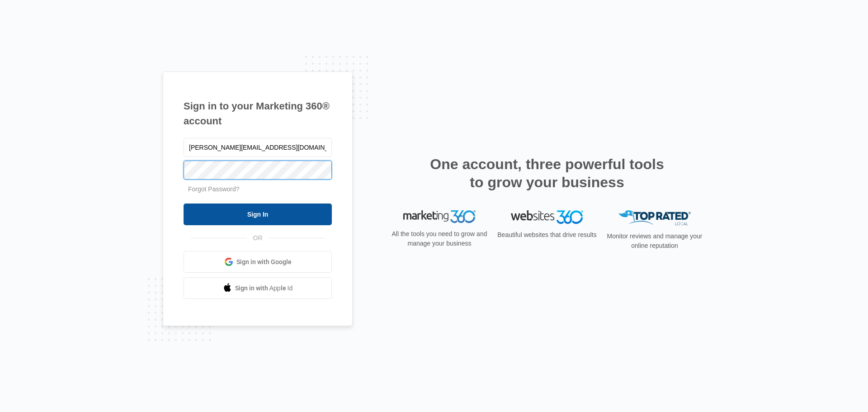 This screenshot has height=412, width=868. Describe the element at coordinates (258, 262) in the screenshot. I see `a: Sign in with Google` at that location.